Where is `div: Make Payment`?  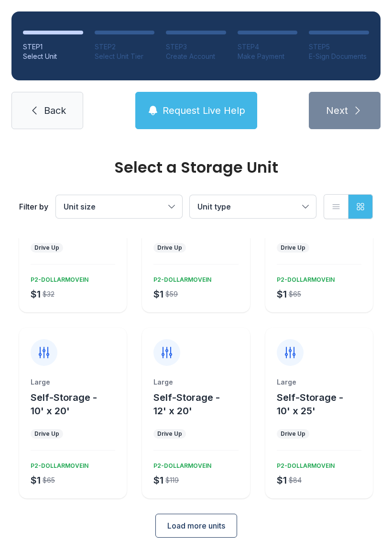 div: Make Payment is located at coordinates (267, 57).